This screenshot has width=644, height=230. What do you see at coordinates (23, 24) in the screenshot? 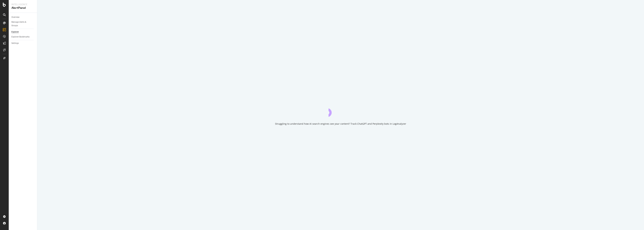
I see `a: Manage Alerts & Groups` at bounding box center [23, 24].